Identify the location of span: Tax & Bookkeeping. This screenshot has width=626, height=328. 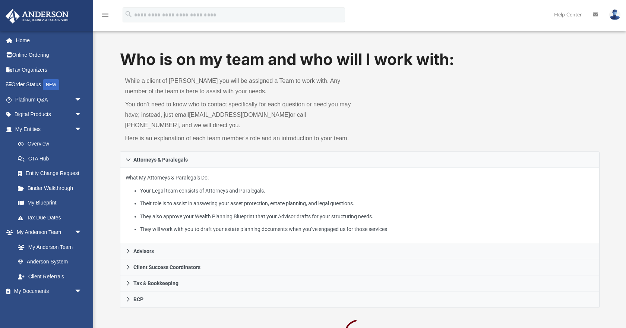
(156, 283).